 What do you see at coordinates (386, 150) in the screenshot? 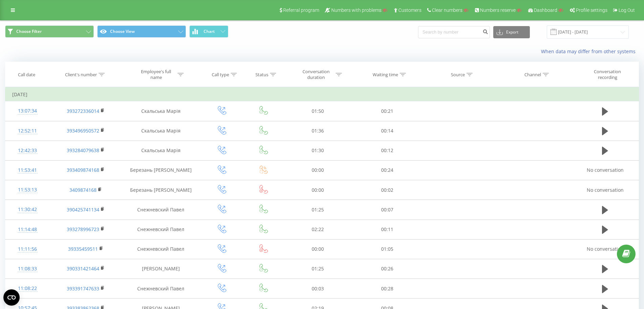
I see `td: 00:12` at bounding box center [386, 150].